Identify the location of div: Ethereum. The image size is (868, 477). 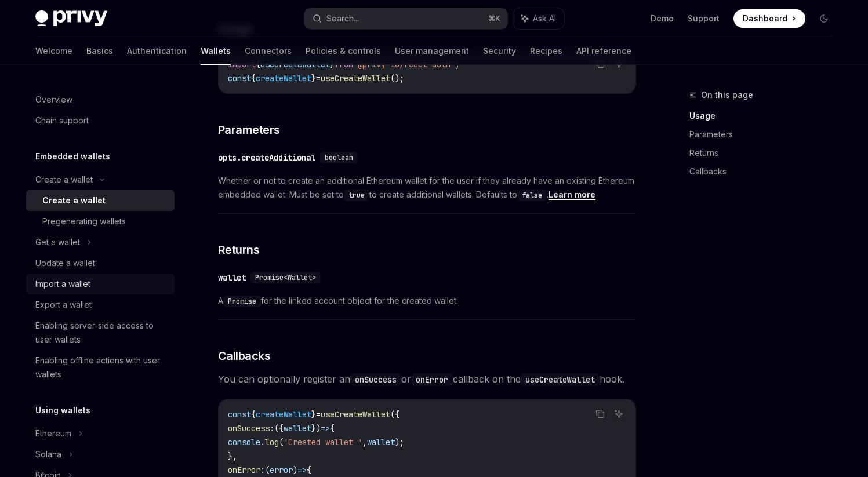
(53, 434).